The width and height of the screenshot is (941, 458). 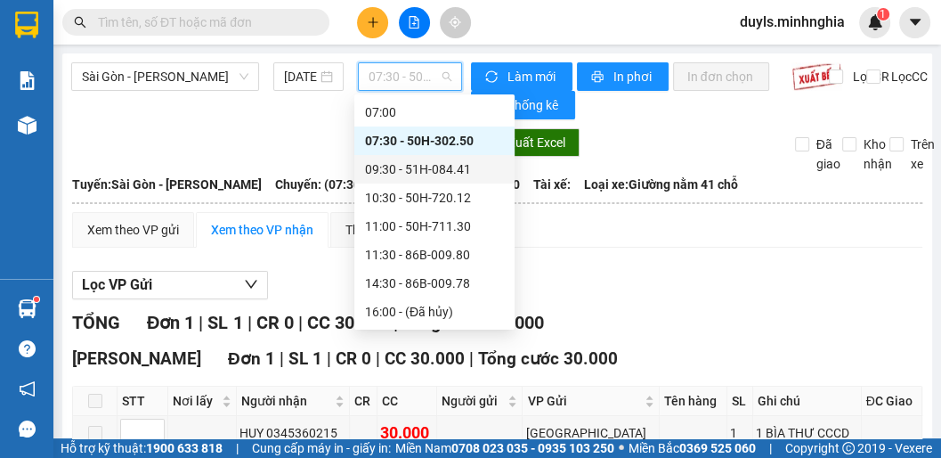 I want to click on button: syncLàm mới, so click(x=522, y=77).